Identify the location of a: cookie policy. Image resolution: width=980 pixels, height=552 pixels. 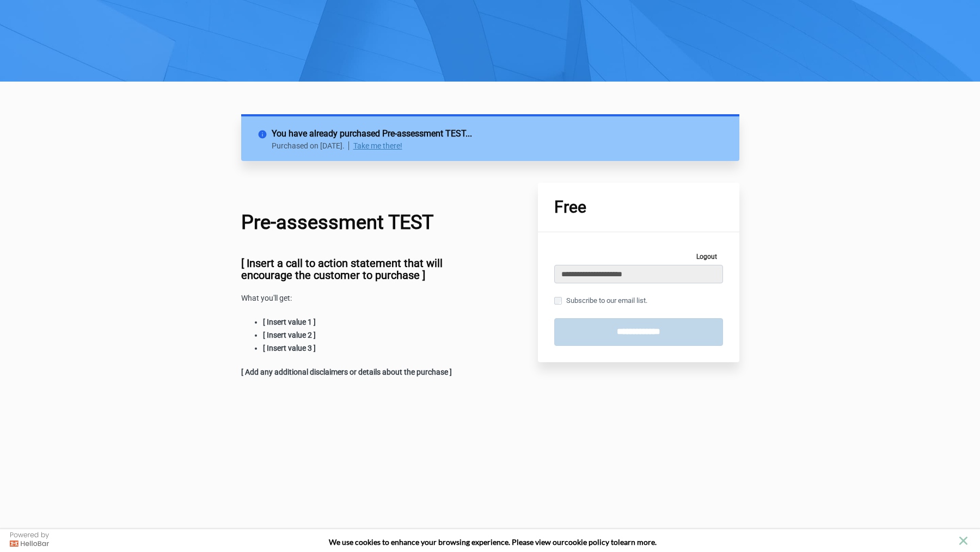
(587, 542).